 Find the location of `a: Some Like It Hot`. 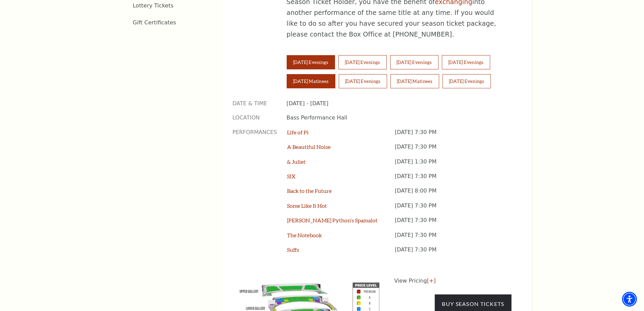

a: Some Like It Hot is located at coordinates (307, 205).